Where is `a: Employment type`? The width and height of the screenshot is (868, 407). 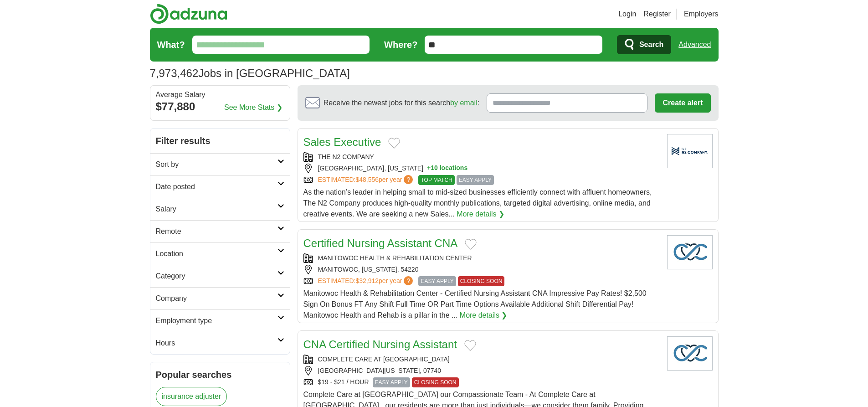
a: Employment type is located at coordinates (220, 320).